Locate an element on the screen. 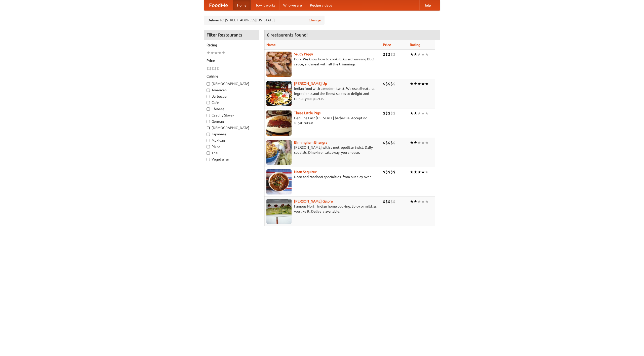  label: German is located at coordinates (231, 121).